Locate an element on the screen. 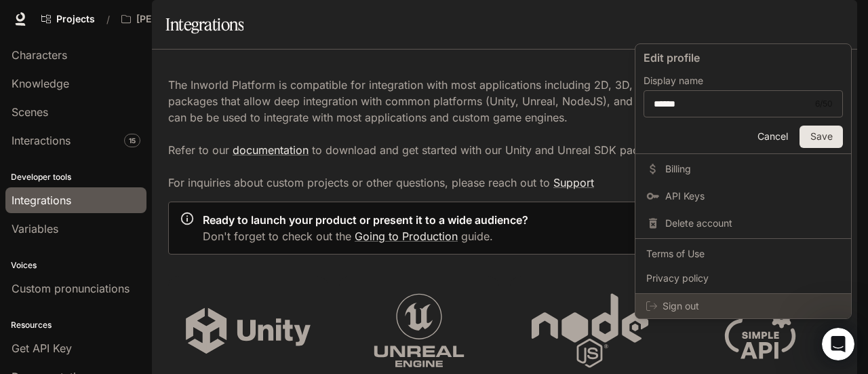  div: Delete account is located at coordinates (743, 223).